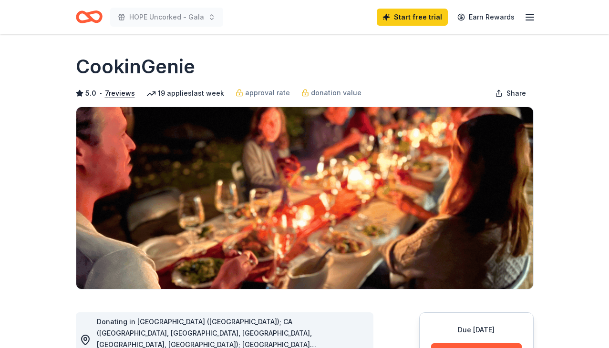  I want to click on a: Start free trial, so click(412, 17).